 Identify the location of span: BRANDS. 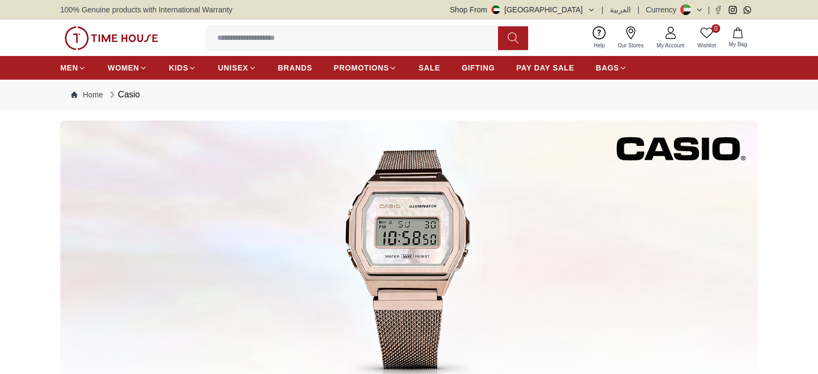
(295, 68).